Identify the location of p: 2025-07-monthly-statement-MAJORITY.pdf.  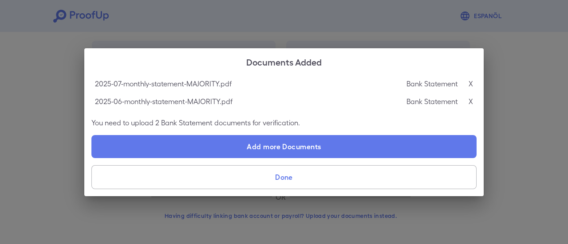
(163, 84).